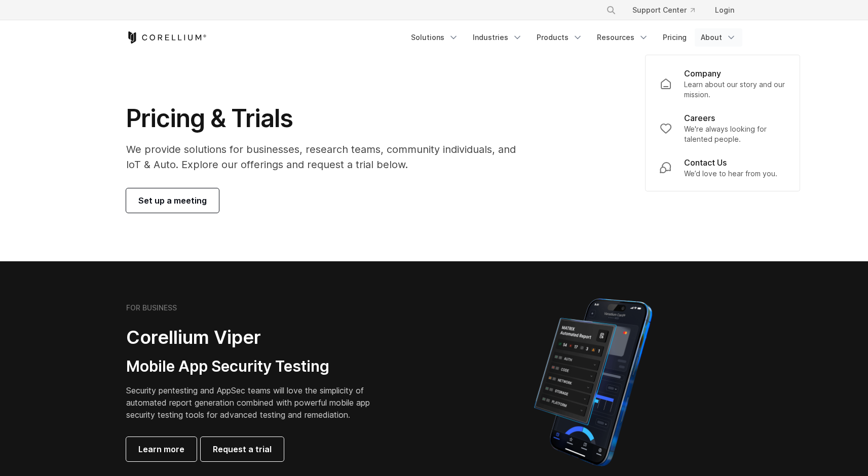  Describe the element at coordinates (172, 201) in the screenshot. I see `a: Set up a meeting` at that location.